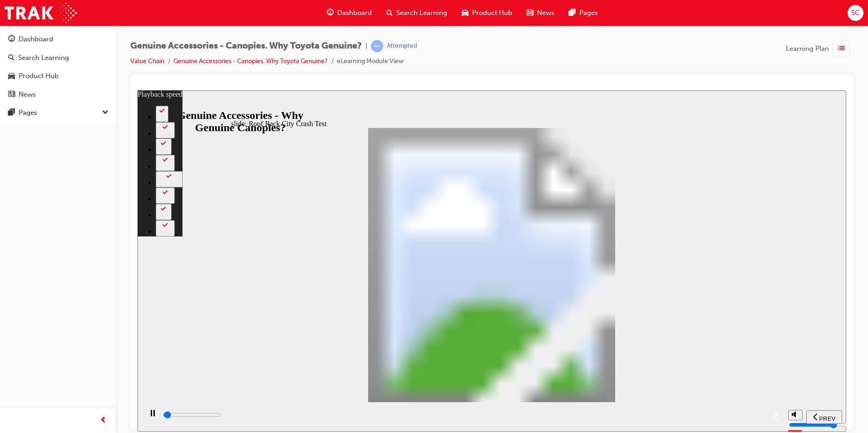 This screenshot has width=868, height=433. Describe the element at coordinates (841, 49) in the screenshot. I see `span: list-icon` at that location.